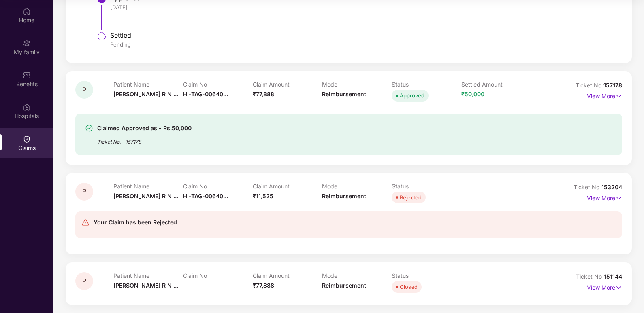 The width and height of the screenshot is (644, 313). What do you see at coordinates (26, 75) in the screenshot?
I see `img: svg+xml;base64,PHN2ZyBpZD0iQmVuZWZpdHMiIHhtbG5zPSJodHRwOi8vd3d3LnczLm9yZy8yMDAwL3N2ZyIgd2lkdGg9Ij...` at bounding box center [26, 75].